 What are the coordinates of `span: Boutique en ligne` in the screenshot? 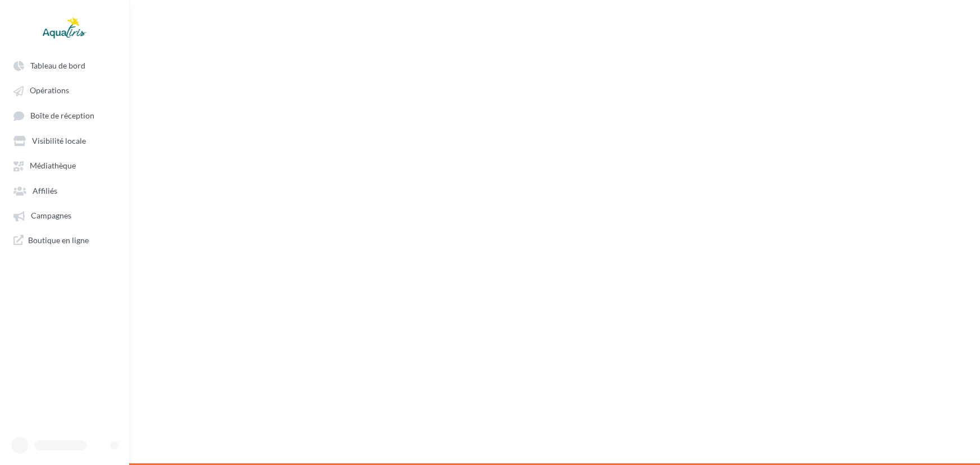 It's located at (58, 240).